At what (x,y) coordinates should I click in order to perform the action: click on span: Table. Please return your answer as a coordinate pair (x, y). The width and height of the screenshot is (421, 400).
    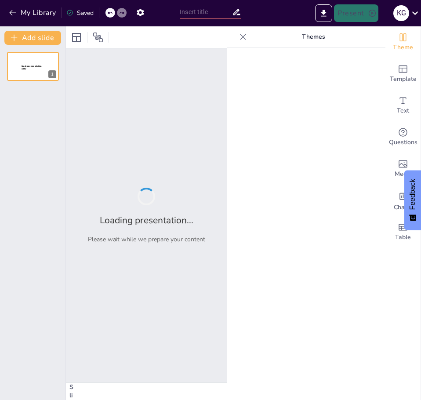
    Looking at the image, I should click on (403, 237).